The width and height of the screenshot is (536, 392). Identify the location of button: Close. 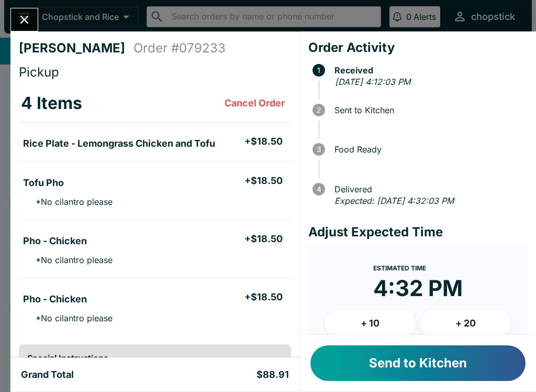
(24, 19).